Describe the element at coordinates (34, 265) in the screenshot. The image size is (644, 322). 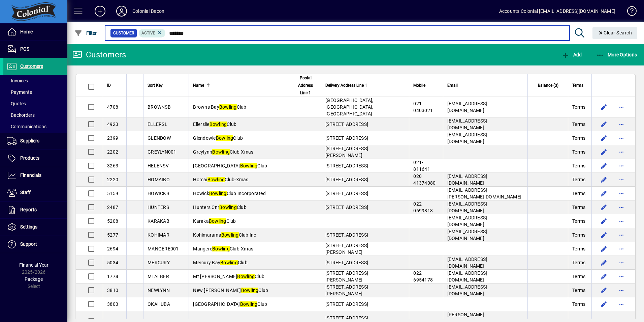
I see `span: Financial Year` at that location.